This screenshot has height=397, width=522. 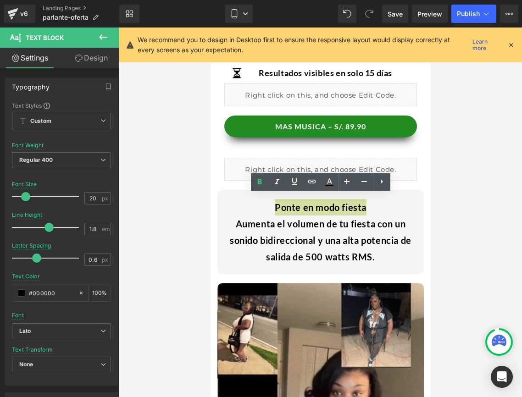 I want to click on div: Text Transform, so click(x=33, y=350).